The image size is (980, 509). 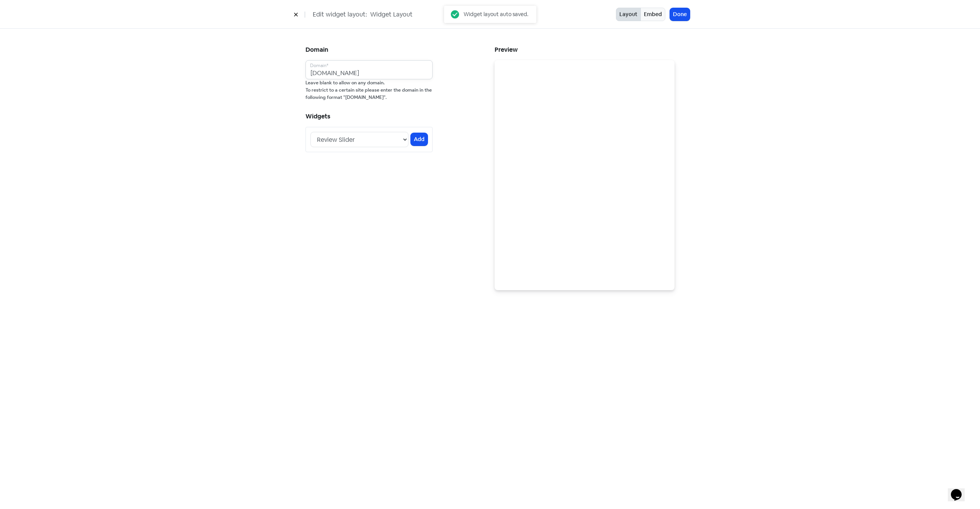 What do you see at coordinates (680, 14) in the screenshot?
I see `button: Done` at bounding box center [680, 14].